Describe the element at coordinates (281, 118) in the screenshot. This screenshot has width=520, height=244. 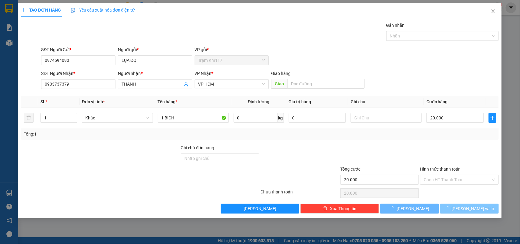
I see `span: kg` at that location.